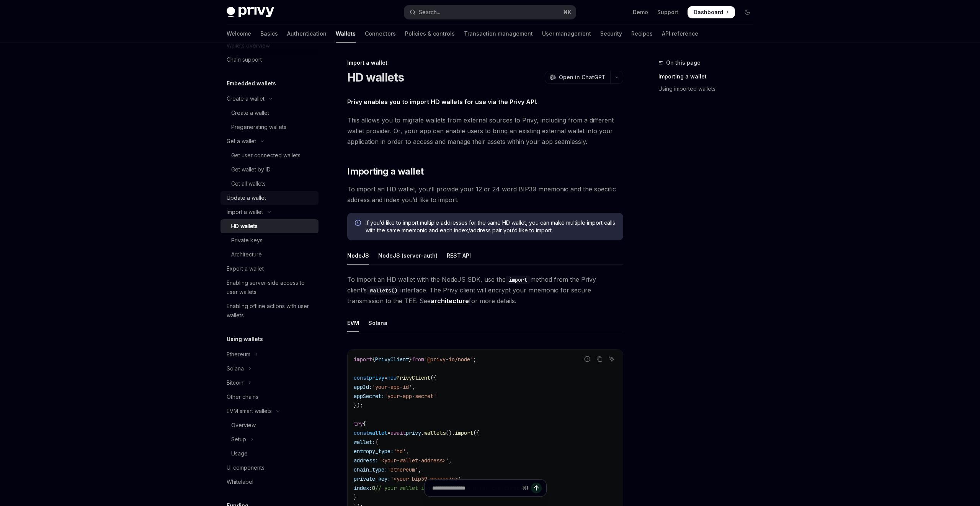 The height and width of the screenshot is (506, 980). What do you see at coordinates (270, 369) in the screenshot?
I see `button: Toggle Solana section` at bounding box center [270, 369].